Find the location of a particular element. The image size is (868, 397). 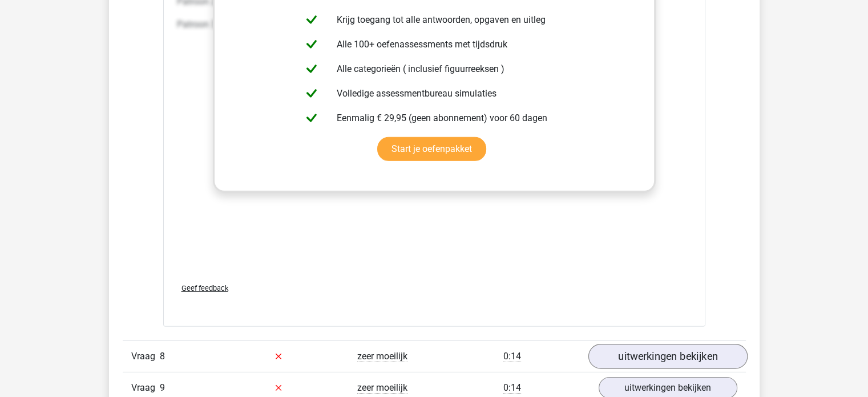

span: 9 is located at coordinates (162, 387).